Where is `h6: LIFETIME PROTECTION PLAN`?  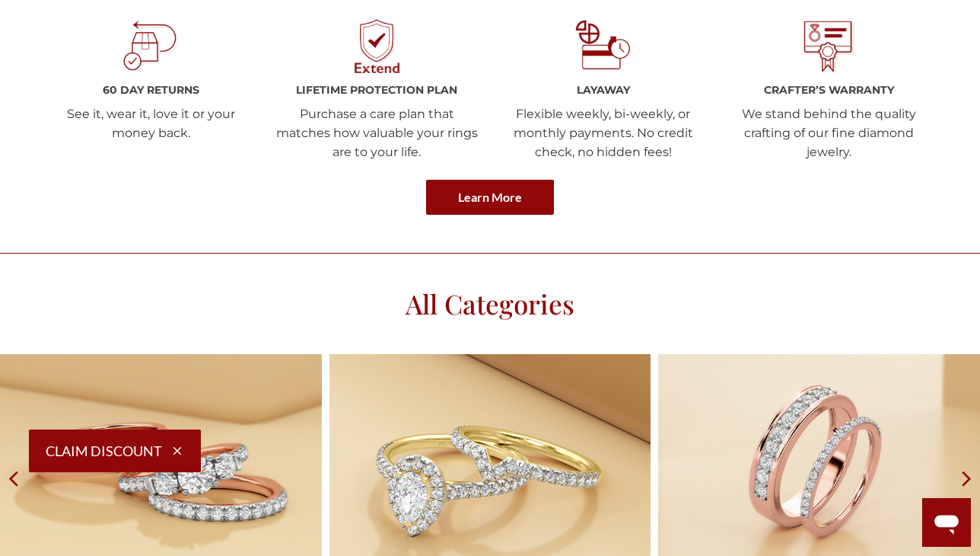
h6: LIFETIME PROTECTION PLAN is located at coordinates (377, 90).